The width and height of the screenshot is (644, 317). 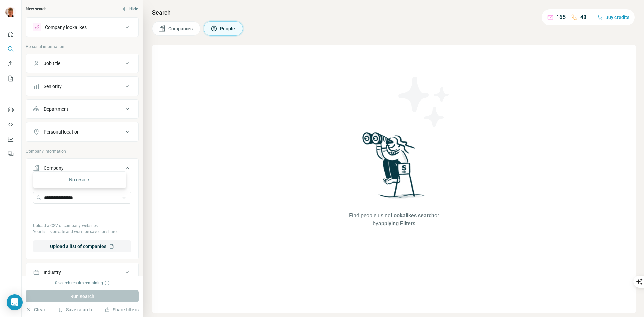 What do you see at coordinates (10, 34) in the screenshot?
I see `button: Quick start` at bounding box center [10, 34].